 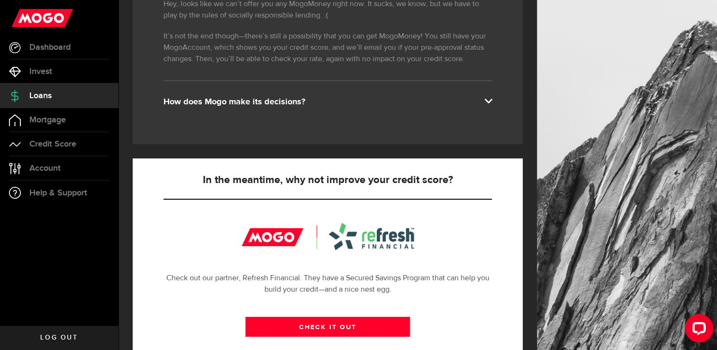 I want to click on span: Help & Support, so click(x=58, y=193).